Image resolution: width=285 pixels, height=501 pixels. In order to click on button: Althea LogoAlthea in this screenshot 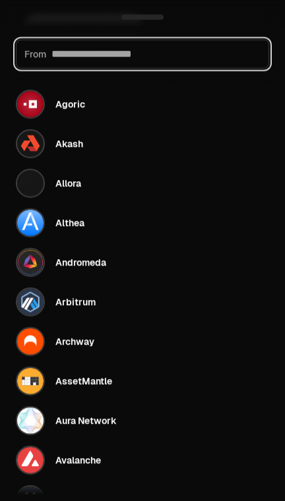, I will do `click(142, 223)`.